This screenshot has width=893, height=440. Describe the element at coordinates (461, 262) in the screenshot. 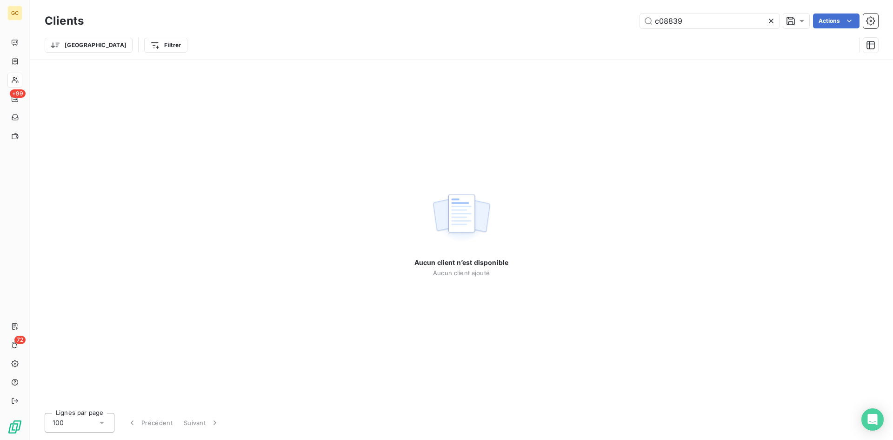

I see `span: Aucun client n’est disponible` at that location.